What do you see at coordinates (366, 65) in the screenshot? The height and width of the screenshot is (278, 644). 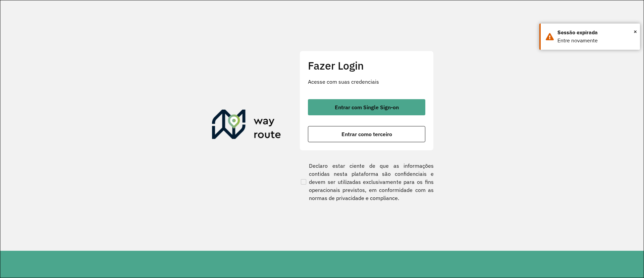 I see `h2: Fazer Login` at bounding box center [366, 65].